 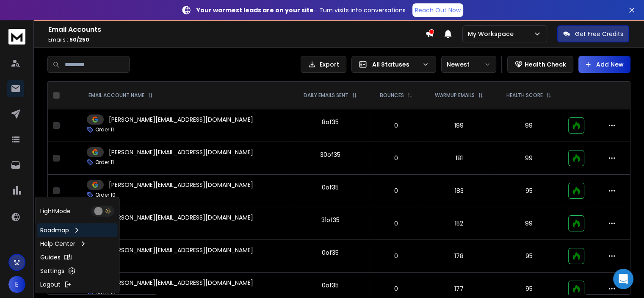 What do you see at coordinates (454, 95) in the screenshot?
I see `p: WARMUP EMAILS` at bounding box center [454, 95].